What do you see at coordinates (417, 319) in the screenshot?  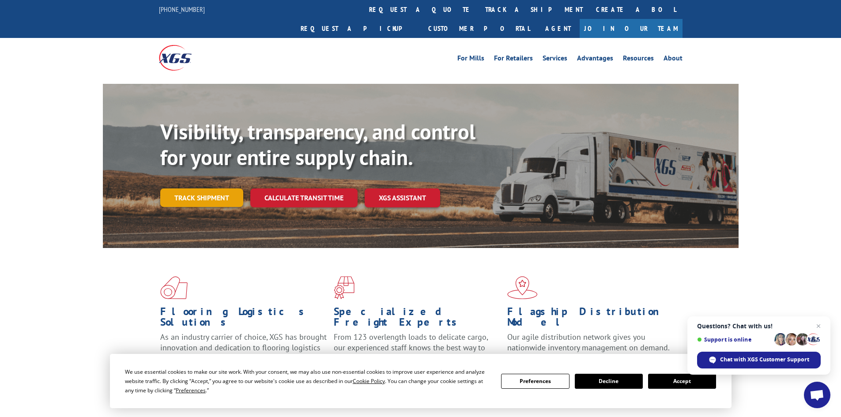 I see `h1: Specialized Freight Experts` at bounding box center [417, 319].